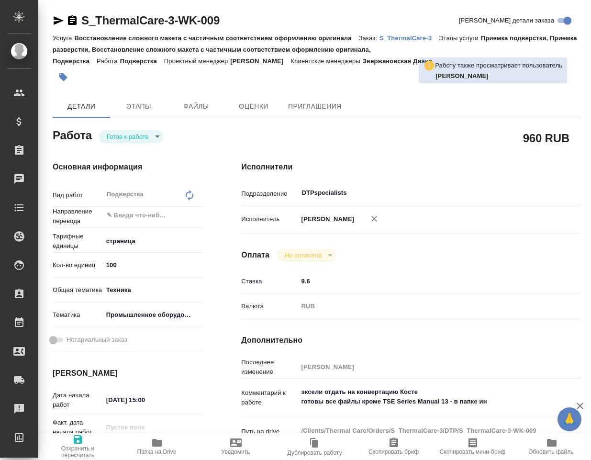 This screenshot has width=591, height=460. Describe the element at coordinates (315, 453) in the screenshot. I see `span: Дублировать работу` at that location.